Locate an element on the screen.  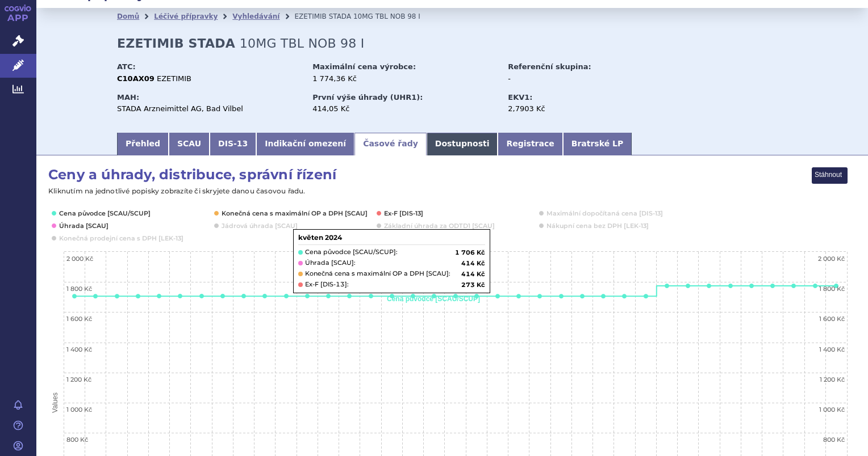
path: červen 2025, 1,774.36. Cena původce [SCAU/SCUP]. is located at coordinates (773, 286).